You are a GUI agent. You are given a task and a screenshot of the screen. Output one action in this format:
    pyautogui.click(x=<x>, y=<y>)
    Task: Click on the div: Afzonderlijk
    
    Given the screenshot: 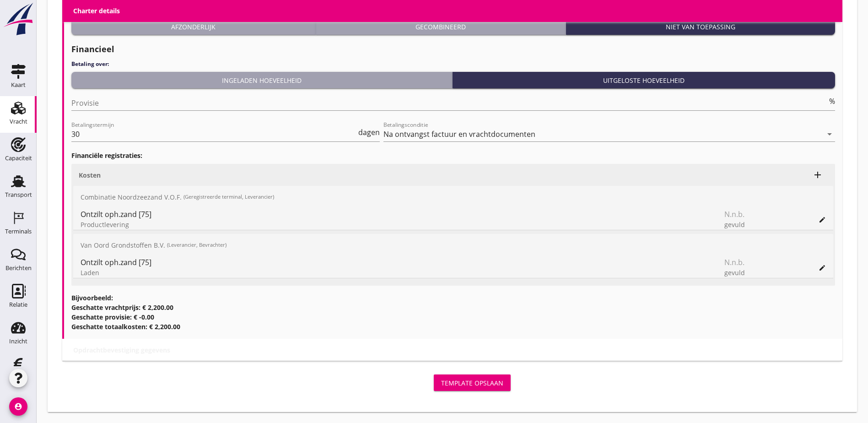 What is the action you would take?
    pyautogui.click(x=193, y=27)
    